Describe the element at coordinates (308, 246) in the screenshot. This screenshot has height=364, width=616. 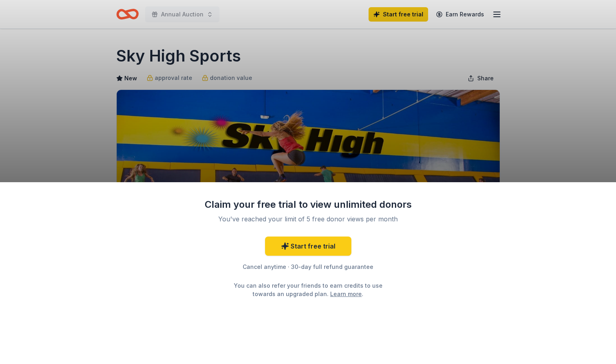
I see `a: Start free trial` at that location.